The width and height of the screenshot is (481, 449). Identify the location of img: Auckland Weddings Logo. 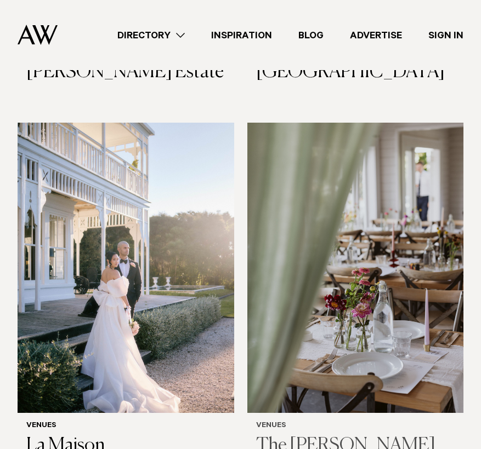
(37, 35).